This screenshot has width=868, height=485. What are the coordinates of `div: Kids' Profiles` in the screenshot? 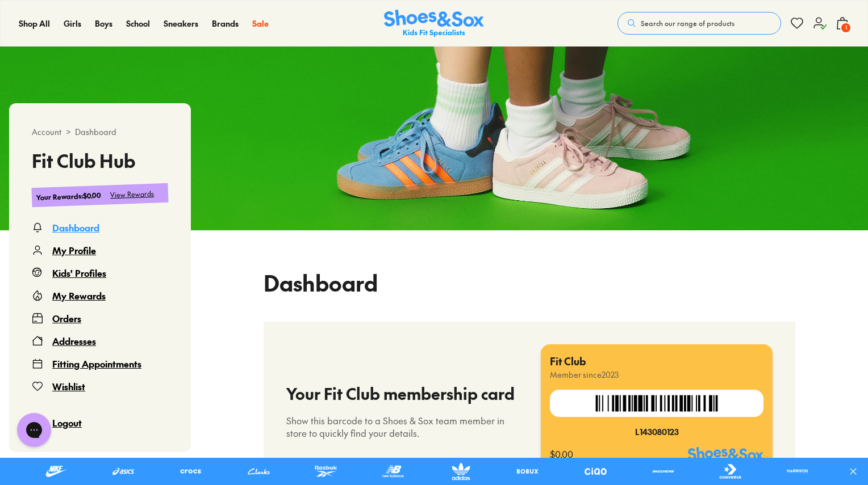 It's located at (79, 273).